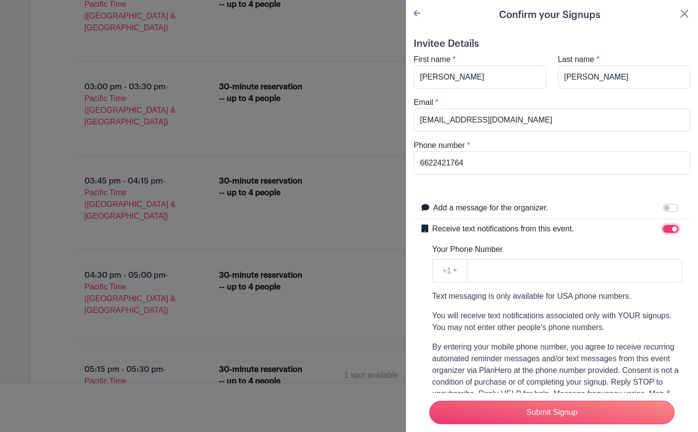 The width and height of the screenshot is (698, 432). Describe the element at coordinates (557, 296) in the screenshot. I see `p: Text messaging is only available for USA phone numbers.` at that location.